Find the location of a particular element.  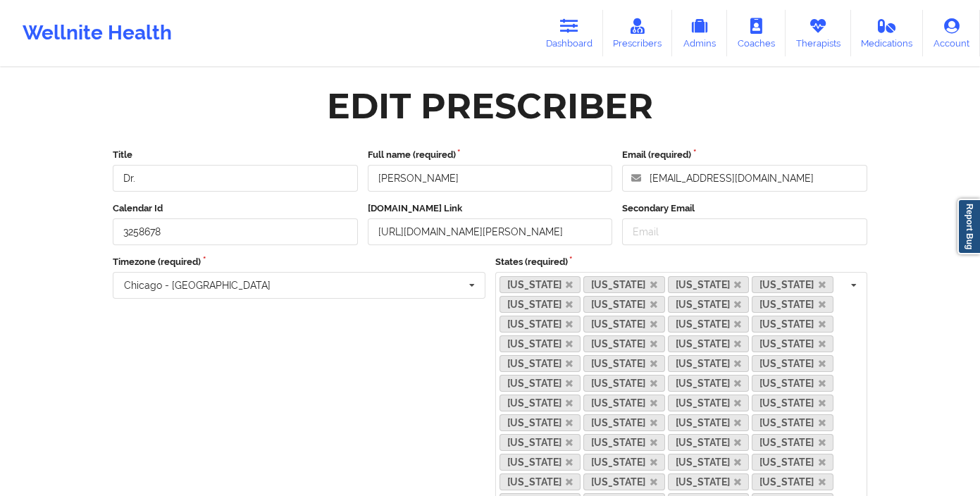

label: Secondary Email is located at coordinates (744, 208).